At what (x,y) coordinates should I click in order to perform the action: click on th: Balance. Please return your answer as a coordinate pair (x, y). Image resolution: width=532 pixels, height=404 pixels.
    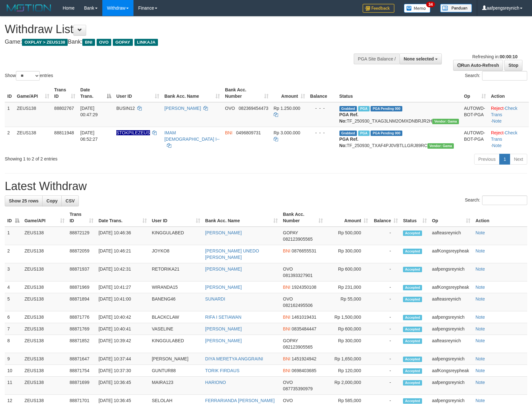
    Looking at the image, I should click on (322, 93).